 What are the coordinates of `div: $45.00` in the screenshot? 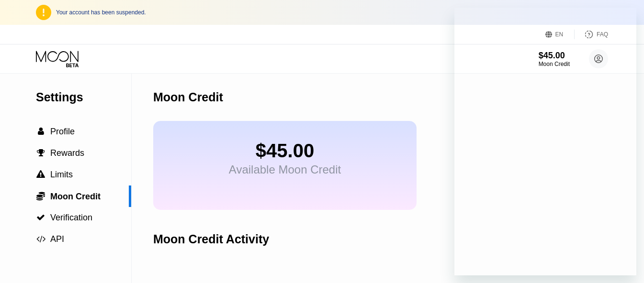 It's located at (285, 151).